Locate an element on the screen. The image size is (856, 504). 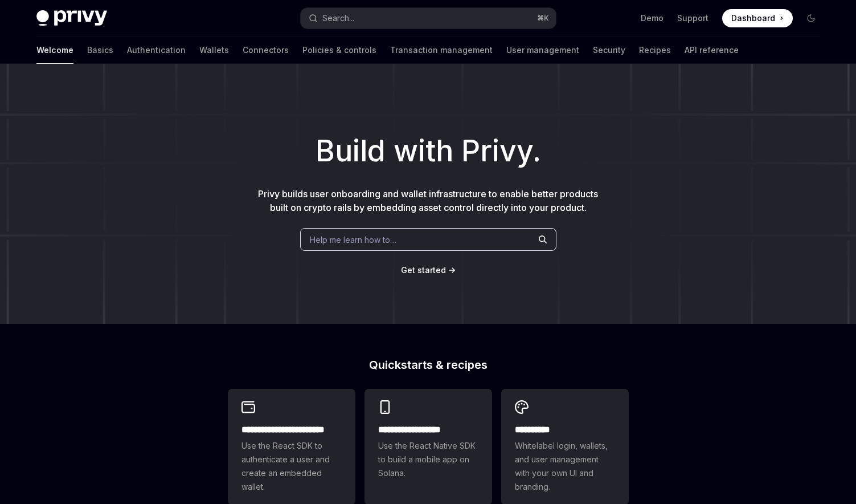
h1: Build with Privy. is located at coordinates (428, 151).